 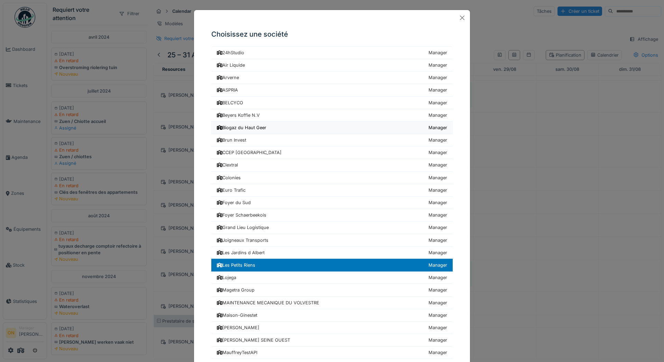 What do you see at coordinates (235, 290) in the screenshot?
I see `div: Magetra Group` at bounding box center [235, 290].